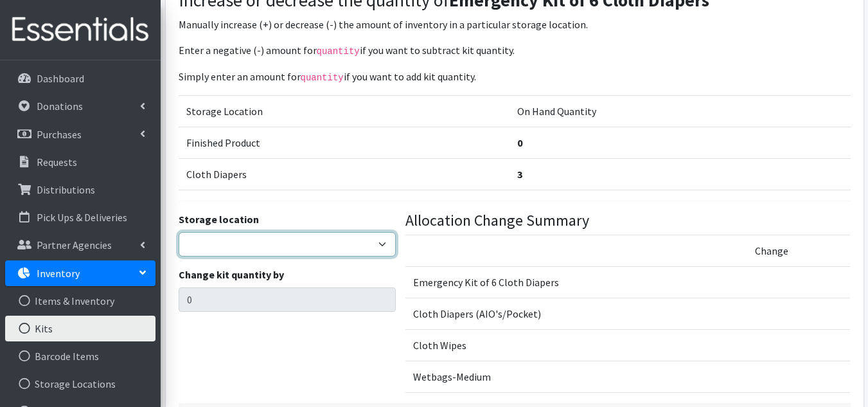 This screenshot has width=868, height=407. I want to click on p: Distributions, so click(66, 189).